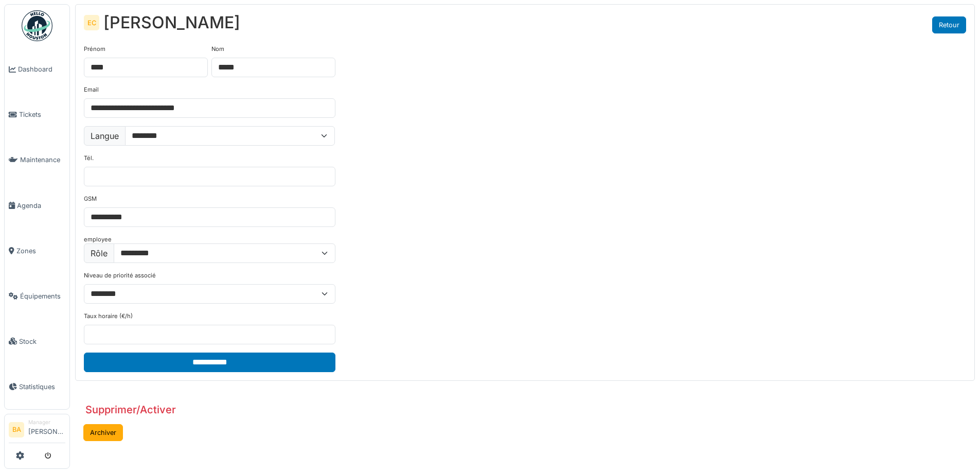 The height and width of the screenshot is (473, 980). Describe the element at coordinates (47, 422) in the screenshot. I see `div: Manager` at that location.